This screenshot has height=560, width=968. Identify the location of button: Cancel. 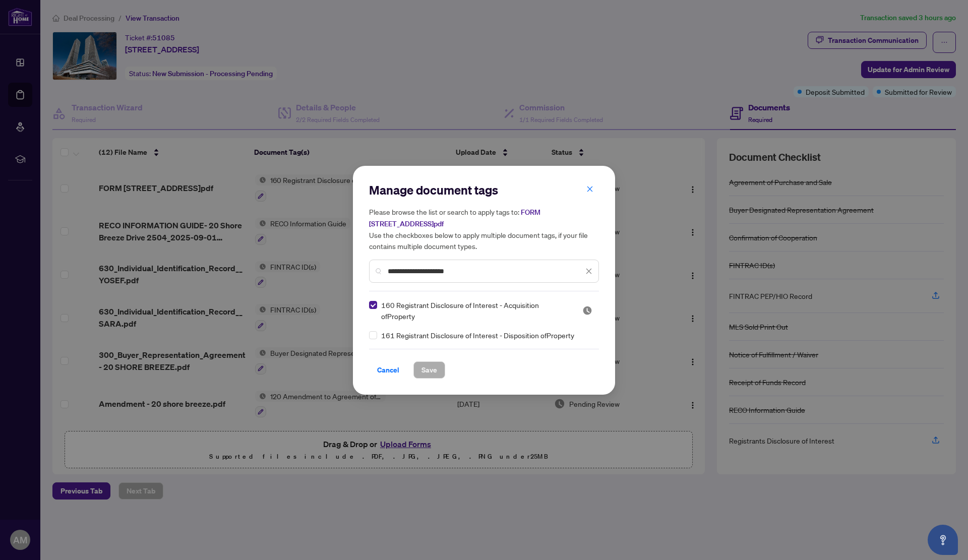
(389, 370).